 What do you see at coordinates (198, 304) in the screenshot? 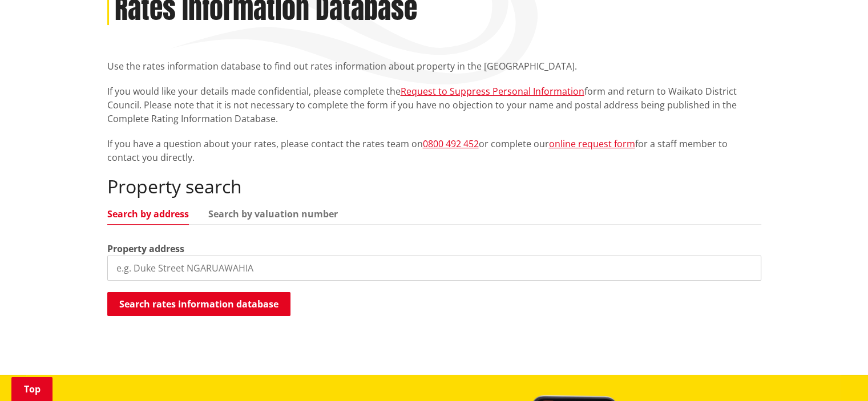
I see `button: Search rates information database` at bounding box center [198, 304].